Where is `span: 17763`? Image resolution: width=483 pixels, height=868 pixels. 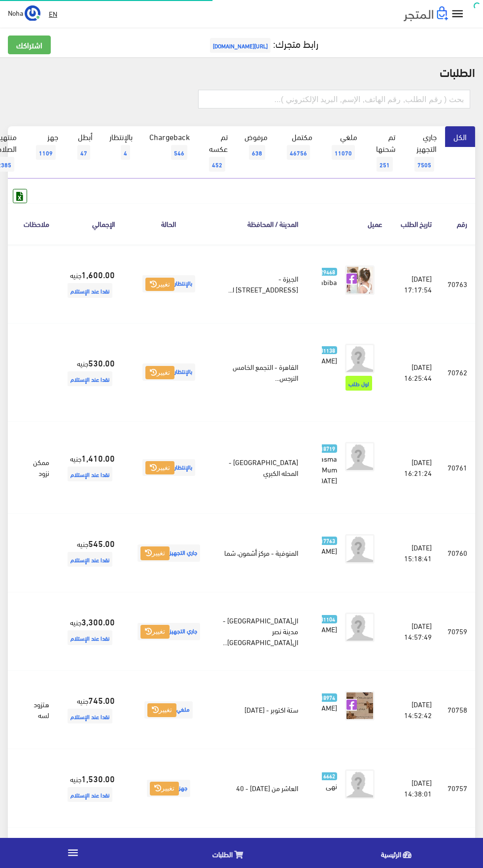
span: 17763 is located at coordinates (327, 540).